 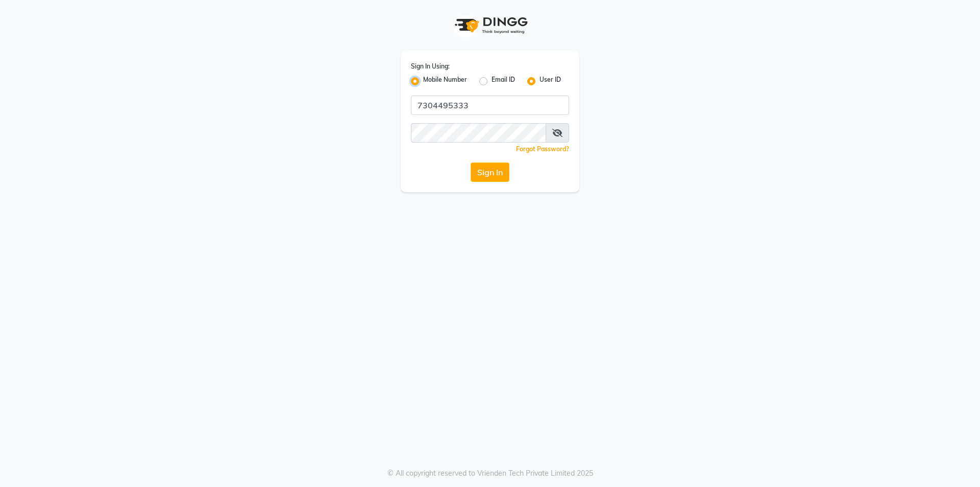 I want to click on label: Email ID, so click(x=503, y=82).